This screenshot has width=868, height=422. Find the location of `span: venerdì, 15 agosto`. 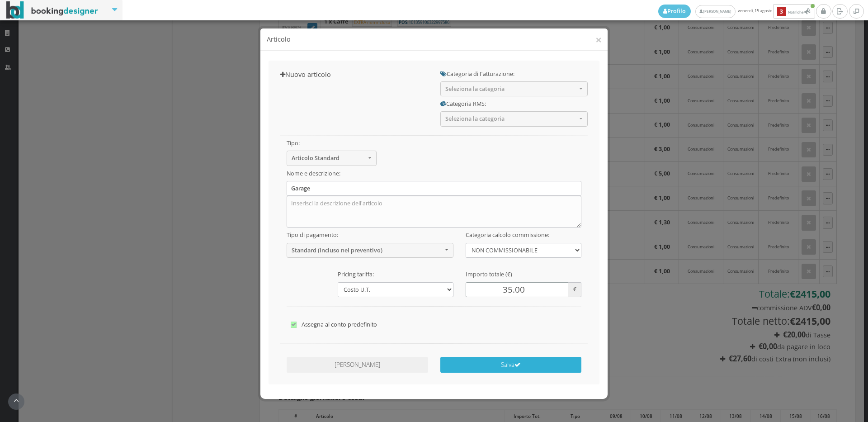

span: venerdì, 15 agosto is located at coordinates (737, 11).